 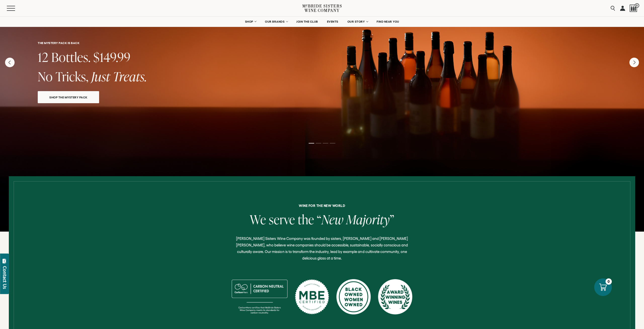 I want to click on span: serve, so click(x=282, y=220).